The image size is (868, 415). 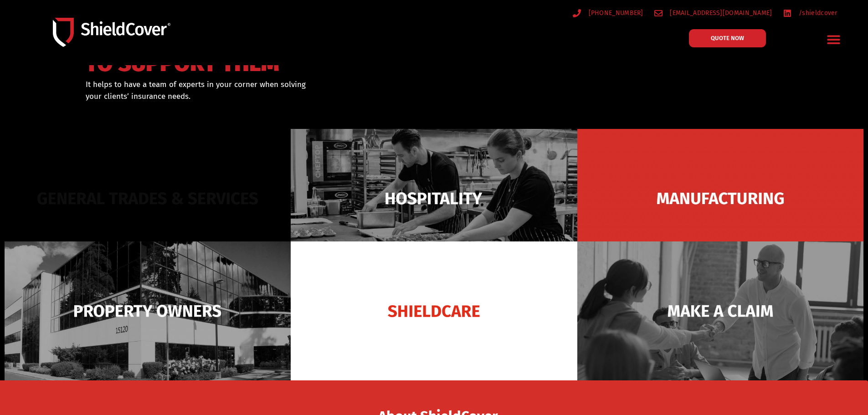 I want to click on div: It helps to have a team of experts in your corner when solving, so click(x=283, y=90).